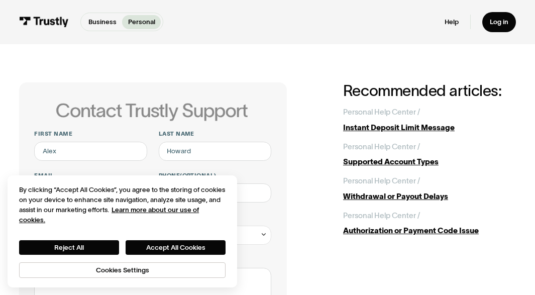  I want to click on div: By clicking “Accept All Cookies”, you agree to the storing of cookies on your device to enhance s..., so click(122, 205).